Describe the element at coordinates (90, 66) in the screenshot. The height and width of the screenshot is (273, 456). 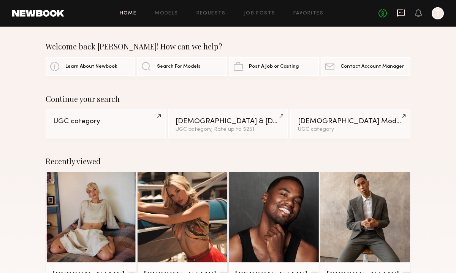
I see `a: Learn About Newbook` at that location.